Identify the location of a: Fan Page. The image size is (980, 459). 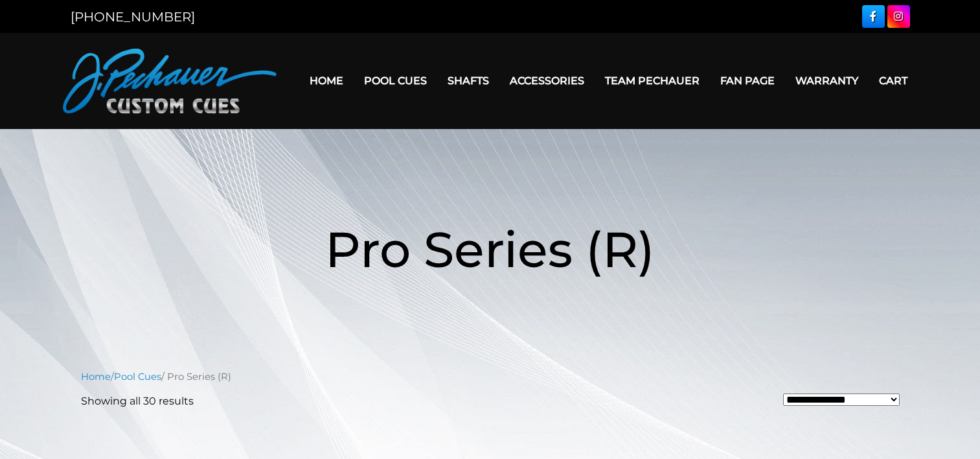
(748, 81).